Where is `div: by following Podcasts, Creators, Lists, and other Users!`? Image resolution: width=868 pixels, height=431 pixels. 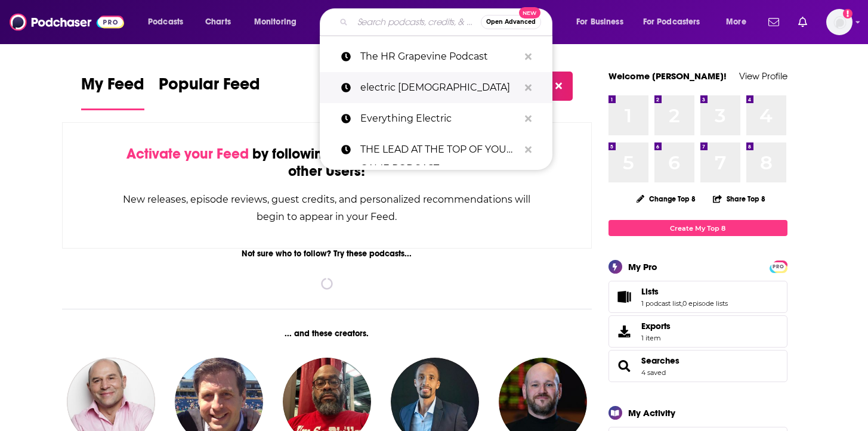
div: by following Podcasts, Creators, Lists, and other Users! is located at coordinates (327, 163).